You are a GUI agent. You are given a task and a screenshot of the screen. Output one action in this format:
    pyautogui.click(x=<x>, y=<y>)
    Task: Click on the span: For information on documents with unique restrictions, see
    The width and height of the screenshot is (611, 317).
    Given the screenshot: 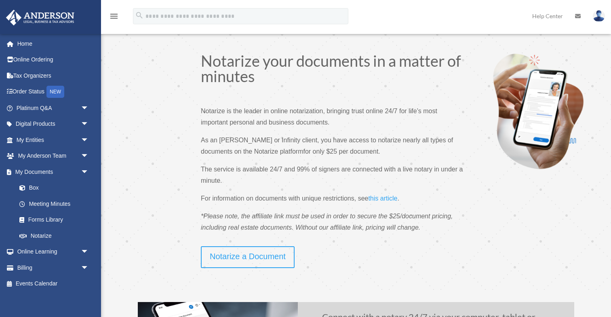 What is the action you would take?
    pyautogui.click(x=284, y=198)
    